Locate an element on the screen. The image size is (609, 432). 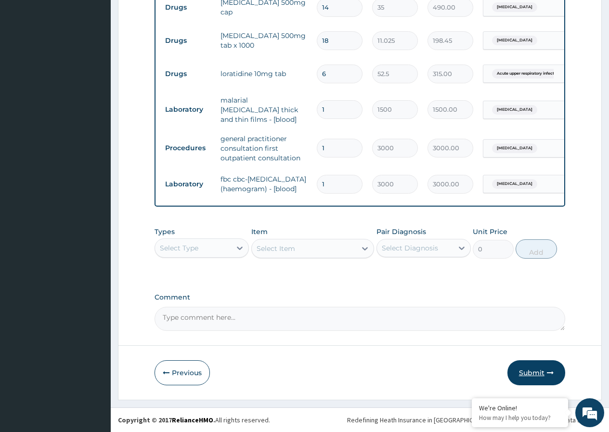
div: Select Type is located at coordinates (179, 248).